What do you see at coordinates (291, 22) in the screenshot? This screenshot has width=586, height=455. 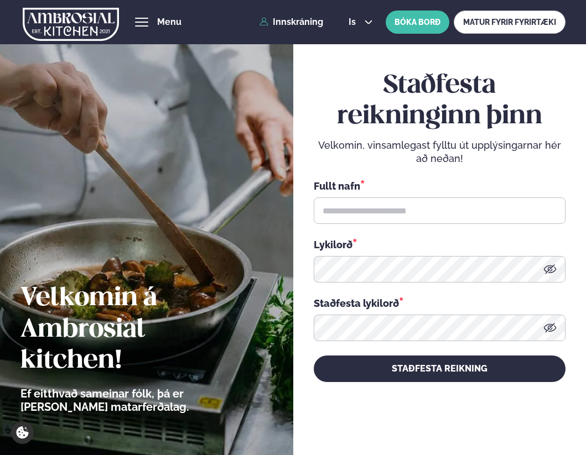 I see `a: Innskráning` at bounding box center [291, 22].